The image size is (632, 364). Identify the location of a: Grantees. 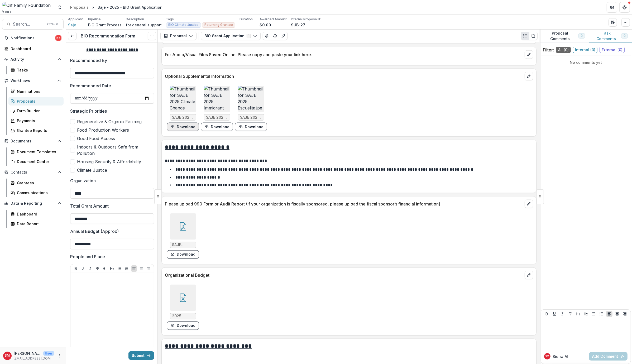
(36, 183).